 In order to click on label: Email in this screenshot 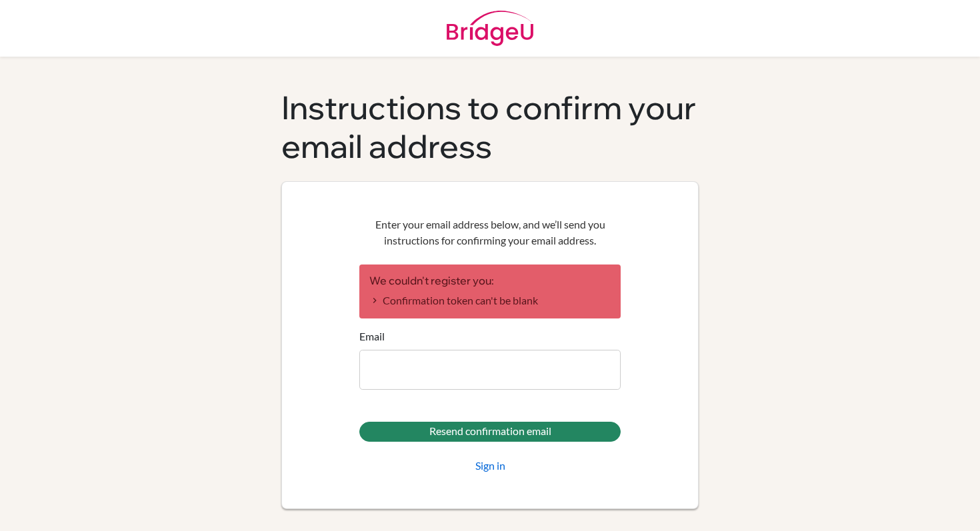, I will do `click(372, 336)`.